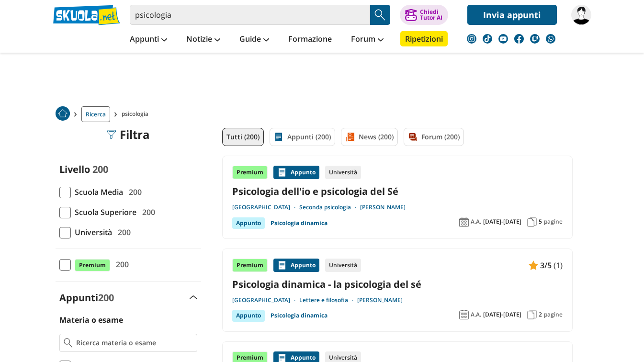 This screenshot has height=362, width=644. What do you see at coordinates (503, 38) in the screenshot?
I see `img: youtube` at bounding box center [503, 38].